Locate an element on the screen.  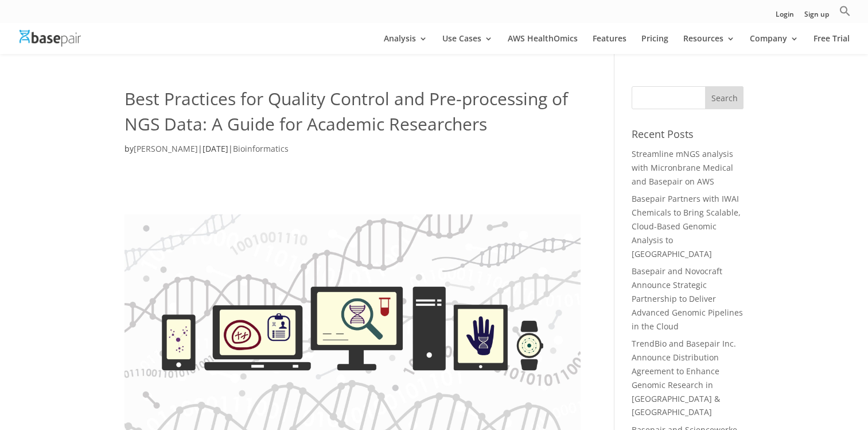
a: Basepair Partners with IWAI Chemicals to Bring Scalable, Cloud-Based Genomic Analysis to [GEOGRAP... is located at coordinates (687, 226).